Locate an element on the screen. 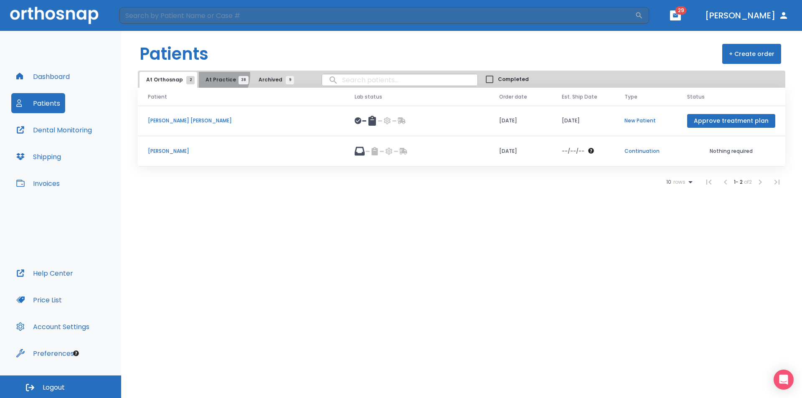  button: Dashboard is located at coordinates (43, 76).